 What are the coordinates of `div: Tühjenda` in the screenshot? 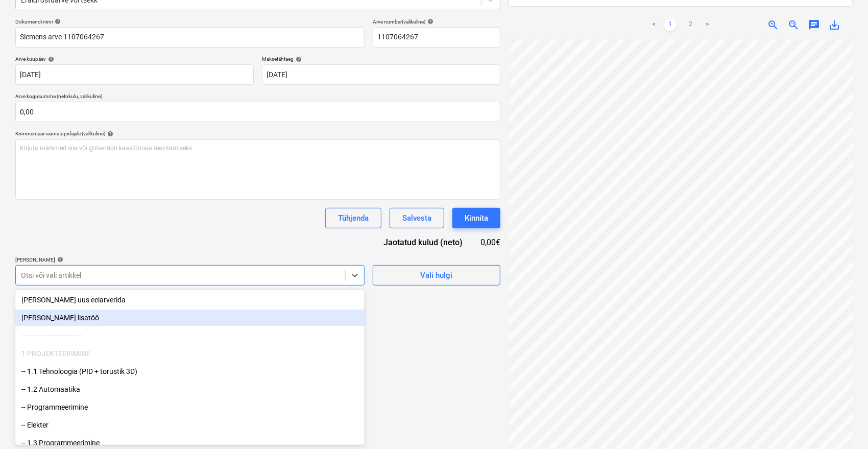 It's located at (353, 218).